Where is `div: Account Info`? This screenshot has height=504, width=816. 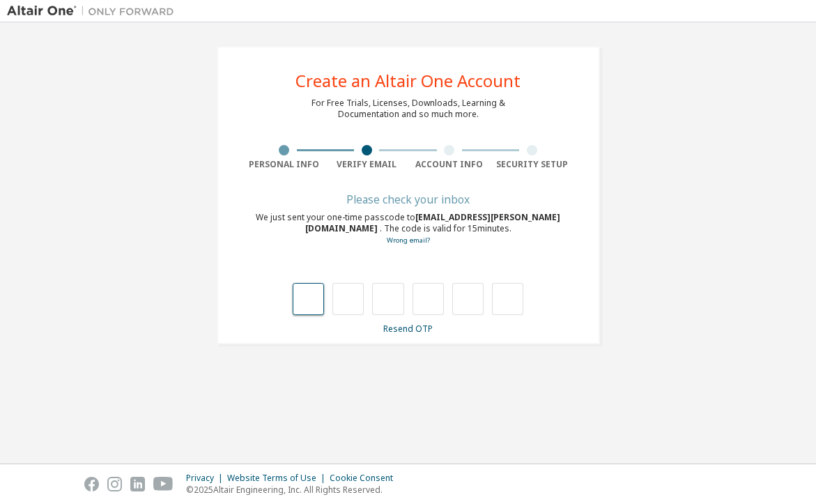 div: Account Info is located at coordinates (450, 165).